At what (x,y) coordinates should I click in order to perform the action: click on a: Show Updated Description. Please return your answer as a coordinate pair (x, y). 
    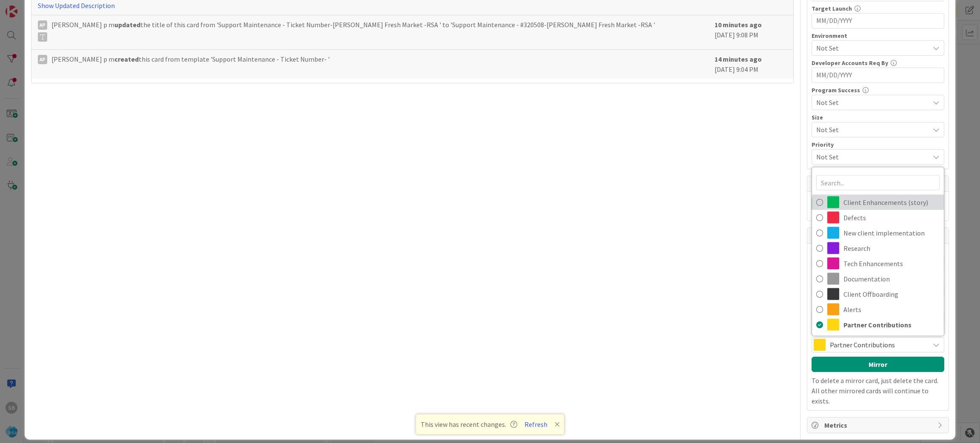
    Looking at the image, I should click on (77, 5).